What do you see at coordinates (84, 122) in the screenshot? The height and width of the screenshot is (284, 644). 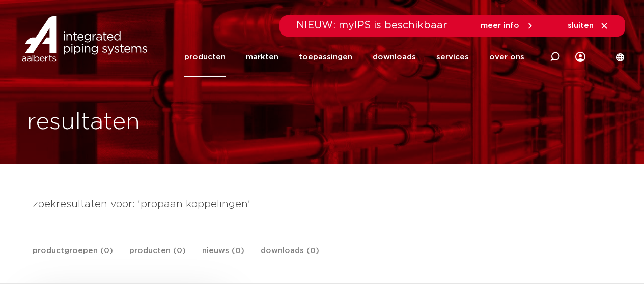 I see `h1: resultaten` at bounding box center [84, 122].